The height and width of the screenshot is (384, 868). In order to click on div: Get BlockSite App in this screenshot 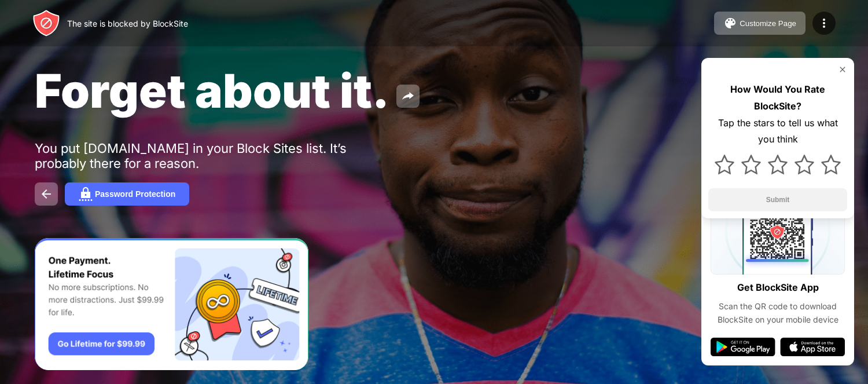, I will do `click(778, 287)`.